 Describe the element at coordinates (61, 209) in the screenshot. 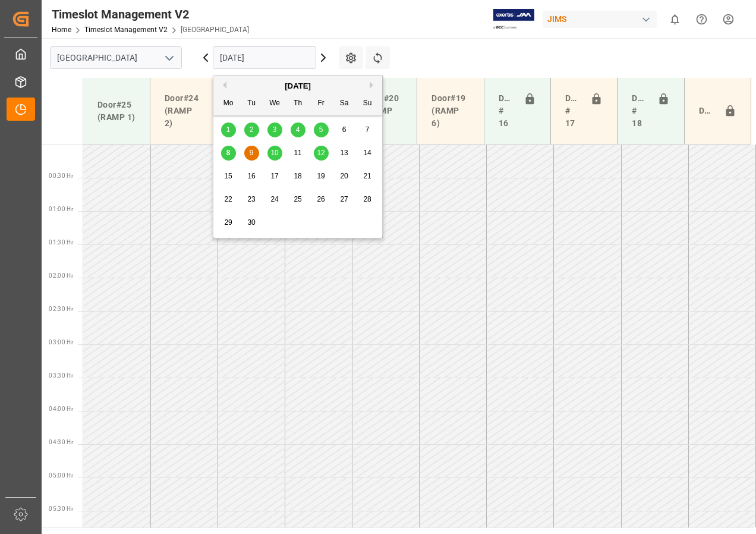

I see `span: 01:00 Hr` at that location.